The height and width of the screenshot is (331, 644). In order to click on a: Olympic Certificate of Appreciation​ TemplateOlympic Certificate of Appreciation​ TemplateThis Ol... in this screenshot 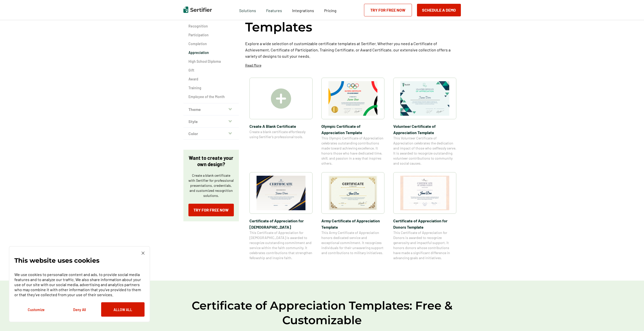, I will do `click(353, 122)`.